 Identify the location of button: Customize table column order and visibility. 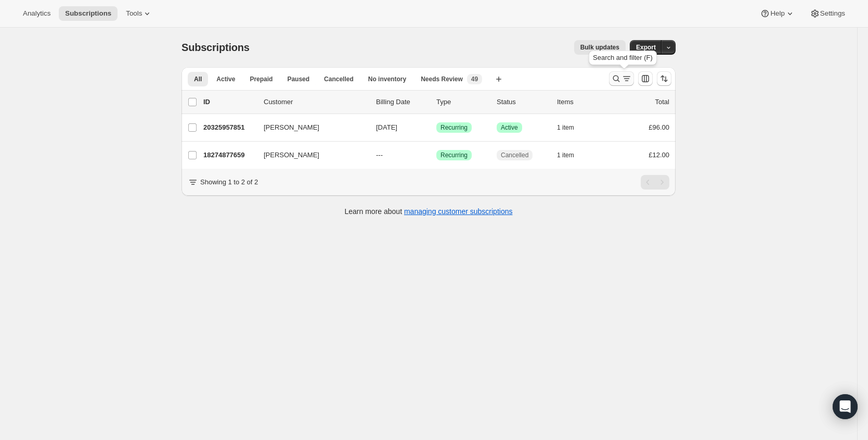
(645, 78).